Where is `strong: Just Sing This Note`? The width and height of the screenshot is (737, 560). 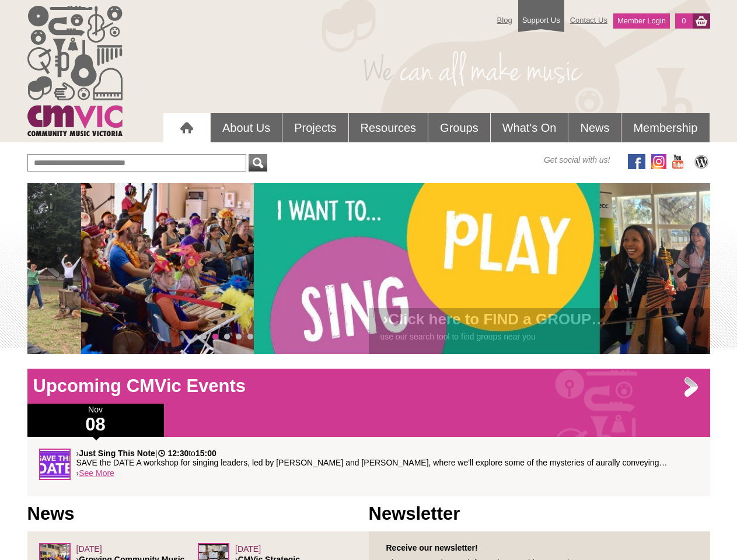
strong: Just Sing This Note is located at coordinates (117, 453).